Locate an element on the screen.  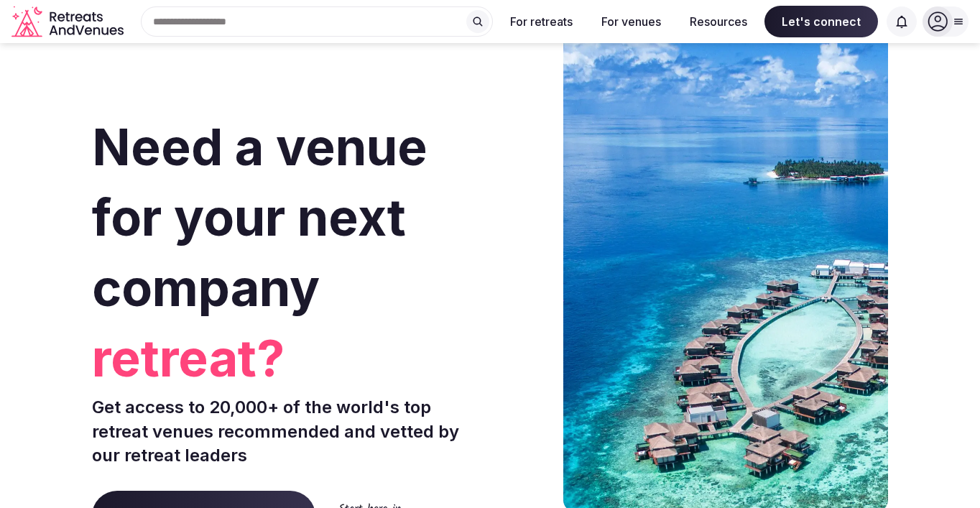
button: For retreats is located at coordinates (541, 21).